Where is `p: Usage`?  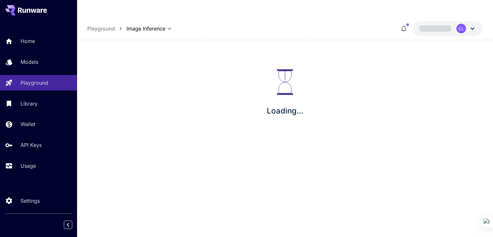 p: Usage is located at coordinates (28, 166).